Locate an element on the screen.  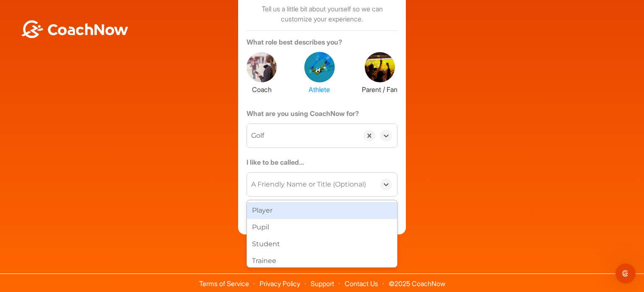
div: Golf is located at coordinates (257, 136).